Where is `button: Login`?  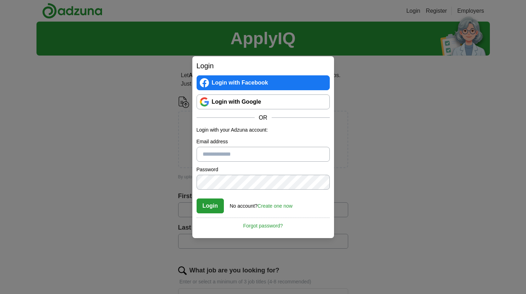 button: Login is located at coordinates (210, 206).